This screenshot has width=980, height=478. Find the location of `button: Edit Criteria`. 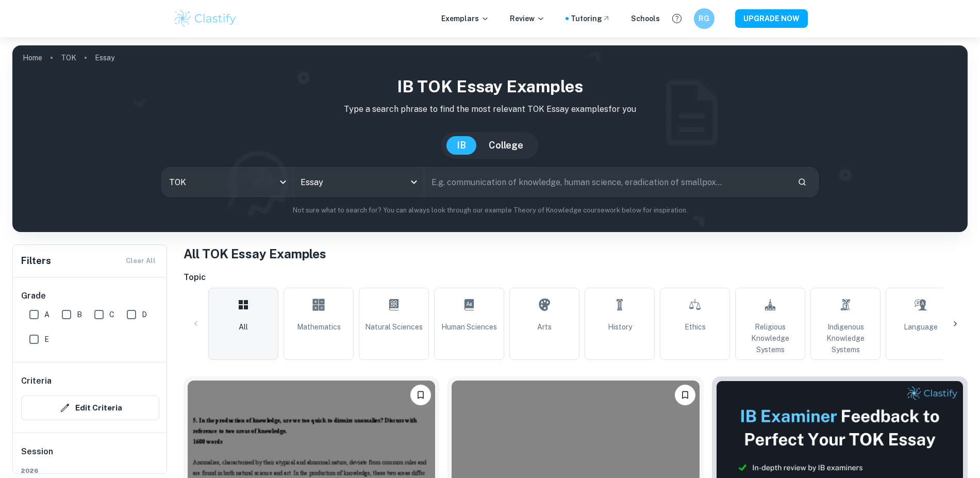

button: Edit Criteria is located at coordinates (91, 408).